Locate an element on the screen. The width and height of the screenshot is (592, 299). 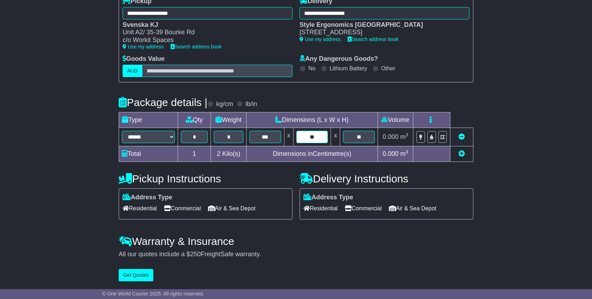
label: Any Dangerous Goods? is located at coordinates (339, 59).